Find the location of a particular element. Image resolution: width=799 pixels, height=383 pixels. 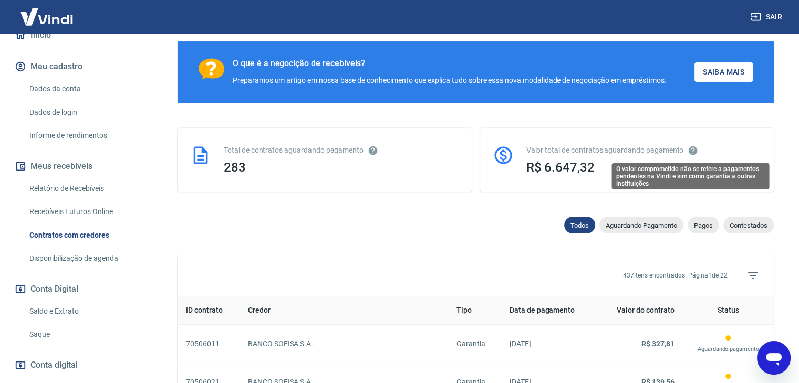

p: BANCO SOFISA S.A. is located at coordinates (343, 344).